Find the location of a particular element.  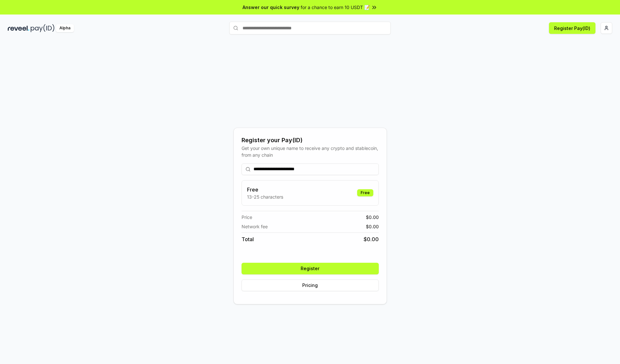

p: 13-25 characters is located at coordinates (265, 197).